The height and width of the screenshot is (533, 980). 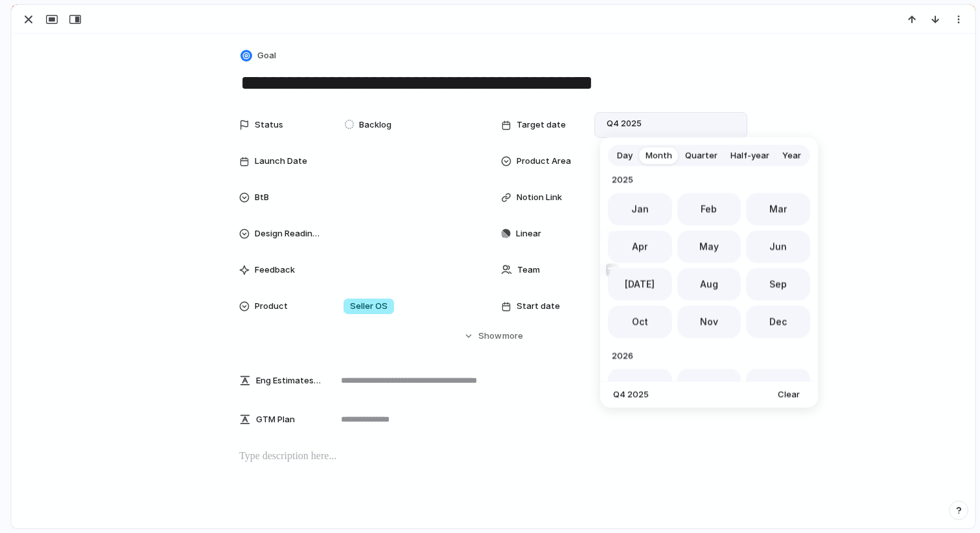 I want to click on span: 2025, so click(x=709, y=181).